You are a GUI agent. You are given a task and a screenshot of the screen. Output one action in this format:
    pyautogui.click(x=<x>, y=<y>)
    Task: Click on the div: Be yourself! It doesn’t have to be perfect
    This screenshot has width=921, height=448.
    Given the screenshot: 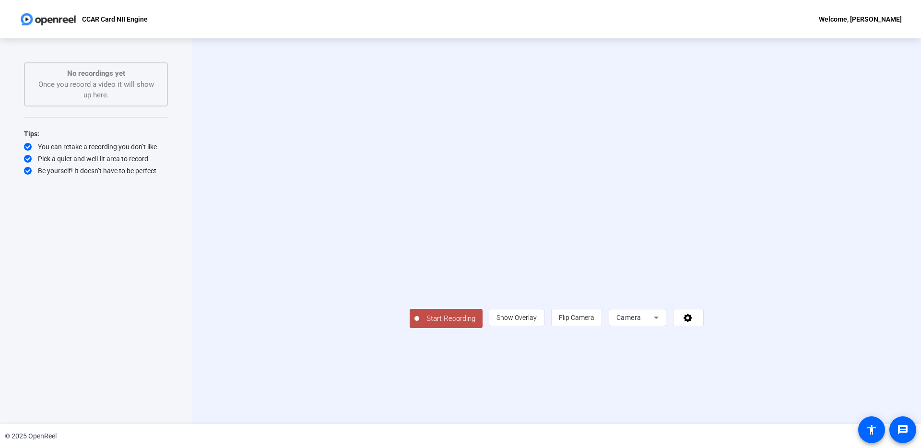 What is the action you would take?
    pyautogui.click(x=96, y=171)
    